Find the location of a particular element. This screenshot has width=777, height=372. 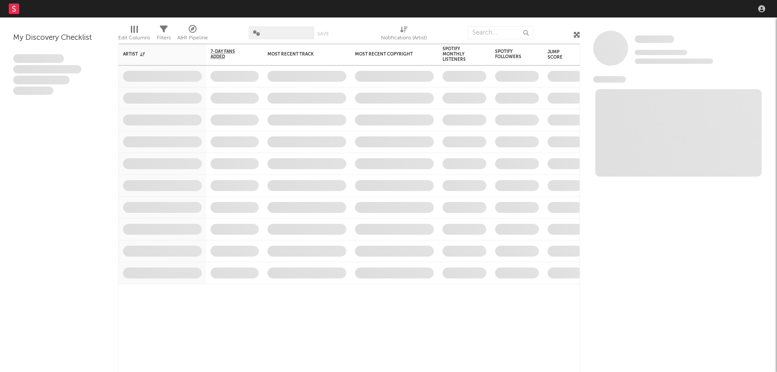

div: Jump Score is located at coordinates (558, 55).